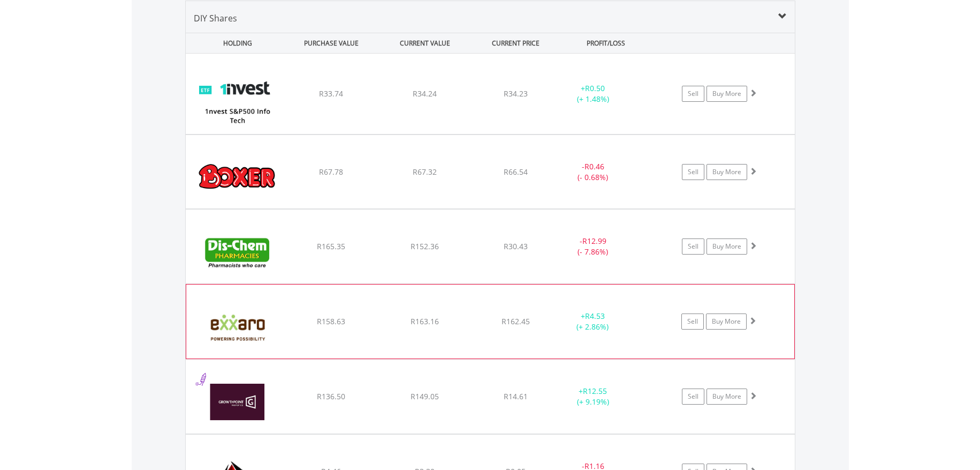 This screenshot has width=980, height=470. What do you see at coordinates (331, 43) in the screenshot?
I see `div: PURCHASE VALUE` at bounding box center [331, 43].